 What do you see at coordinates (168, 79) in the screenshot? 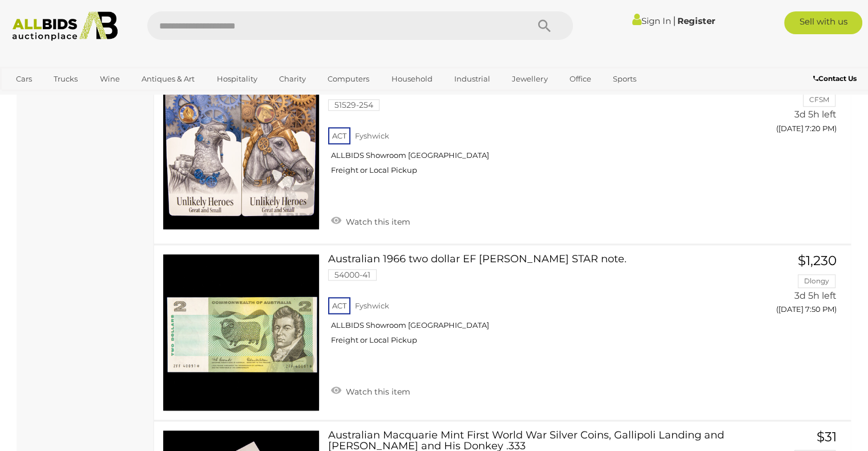
I see `a: Antiques & Art` at bounding box center [168, 79].